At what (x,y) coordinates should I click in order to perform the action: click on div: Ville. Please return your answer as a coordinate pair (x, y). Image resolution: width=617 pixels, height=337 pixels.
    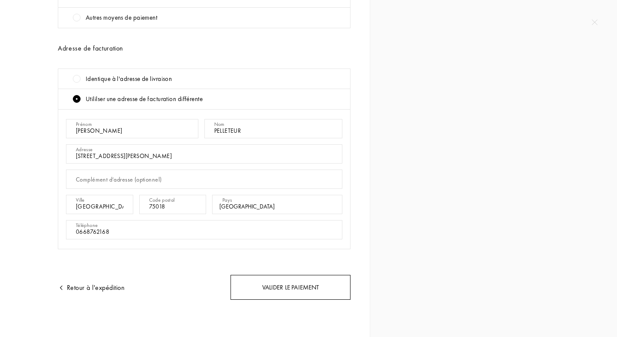
    Looking at the image, I should click on (80, 200).